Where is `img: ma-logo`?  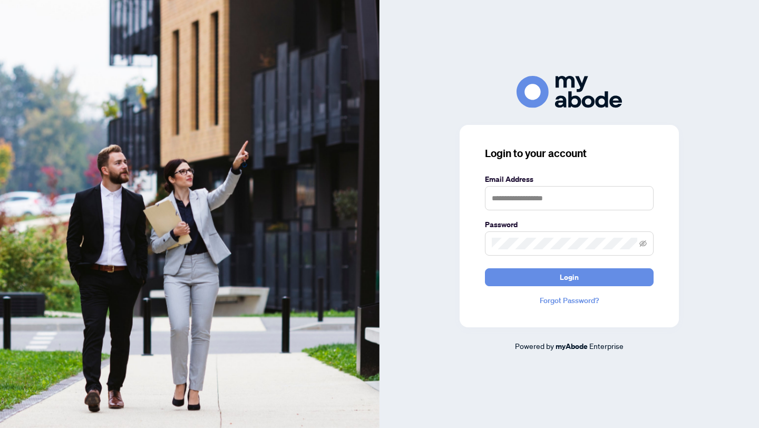 img: ma-logo is located at coordinates (569, 92).